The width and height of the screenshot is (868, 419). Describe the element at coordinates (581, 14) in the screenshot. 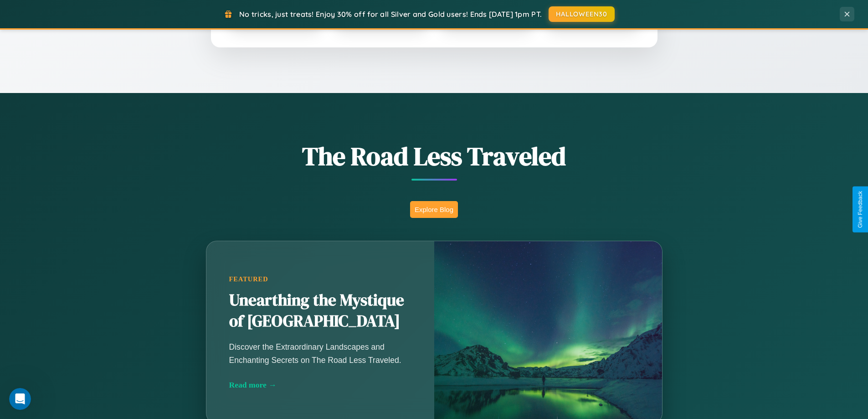

I see `button: HALLOWEEN30` at that location.